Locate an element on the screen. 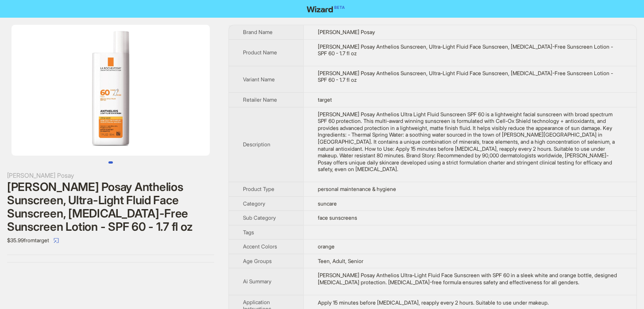 The image size is (644, 309). div: $35.99 from target is located at coordinates (111, 241).